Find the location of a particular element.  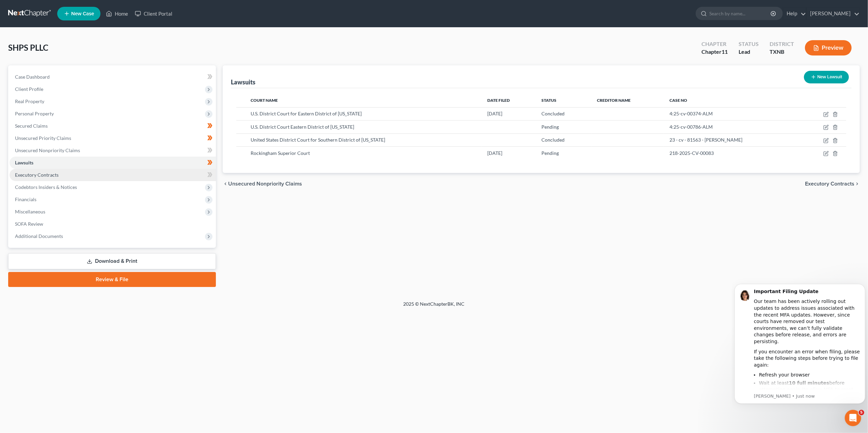

span: Rockingham Superior Court is located at coordinates (280, 153).